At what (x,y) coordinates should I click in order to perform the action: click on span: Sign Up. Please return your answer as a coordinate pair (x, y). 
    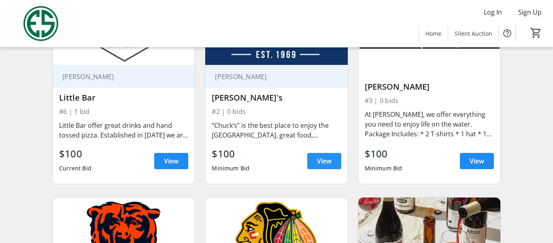
    Looking at the image, I should click on (530, 12).